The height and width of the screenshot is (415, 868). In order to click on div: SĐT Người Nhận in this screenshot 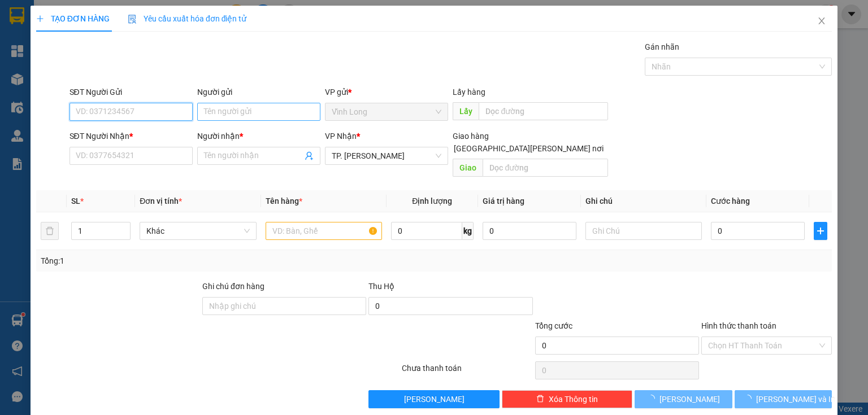, I will do `click(131, 136)`.